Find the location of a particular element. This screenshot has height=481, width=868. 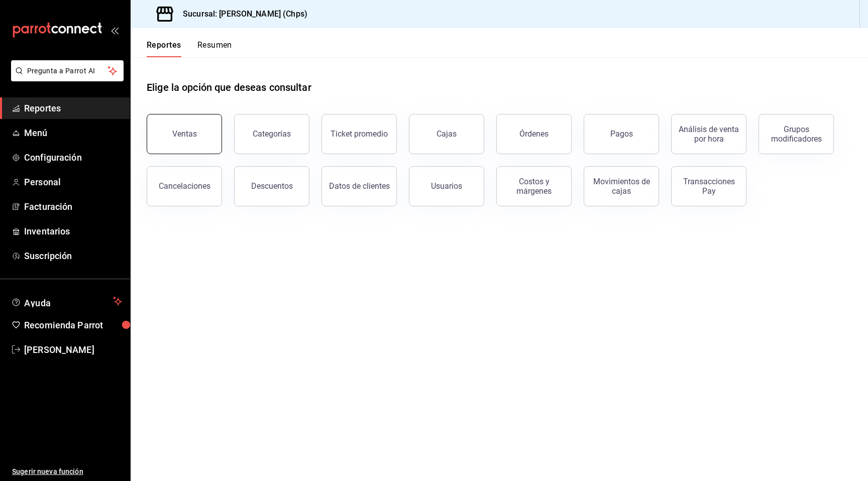

button: Categorías is located at coordinates (272, 135).